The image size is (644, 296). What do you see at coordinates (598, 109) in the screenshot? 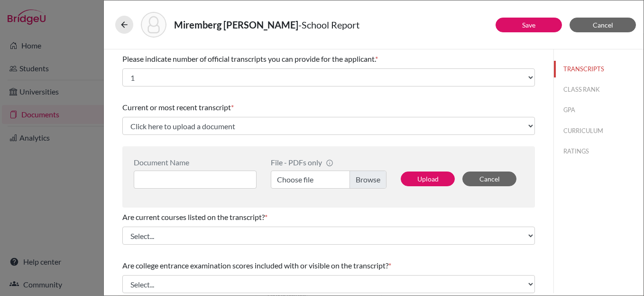
I see `button: GPA` at bounding box center [598, 109].